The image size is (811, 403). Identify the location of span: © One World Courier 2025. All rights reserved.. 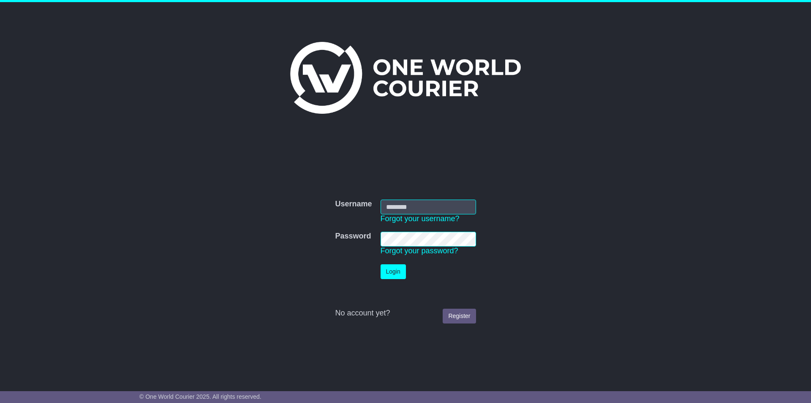
(200, 396).